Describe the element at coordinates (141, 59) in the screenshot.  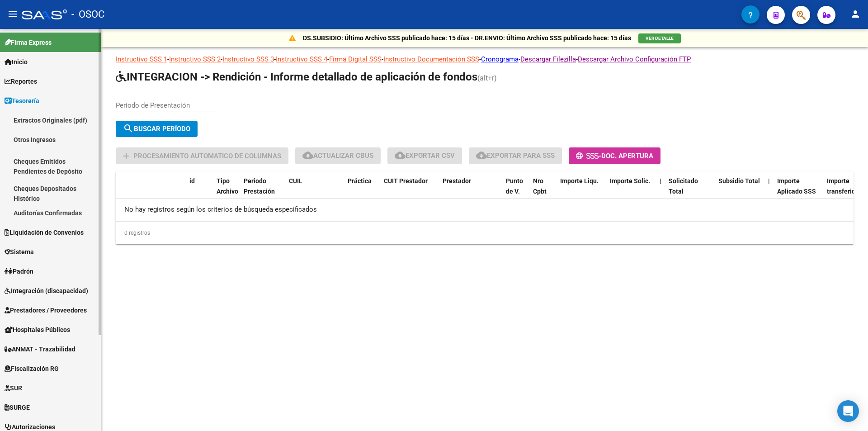
I see `a: Instructivo SSS 1` at that location.